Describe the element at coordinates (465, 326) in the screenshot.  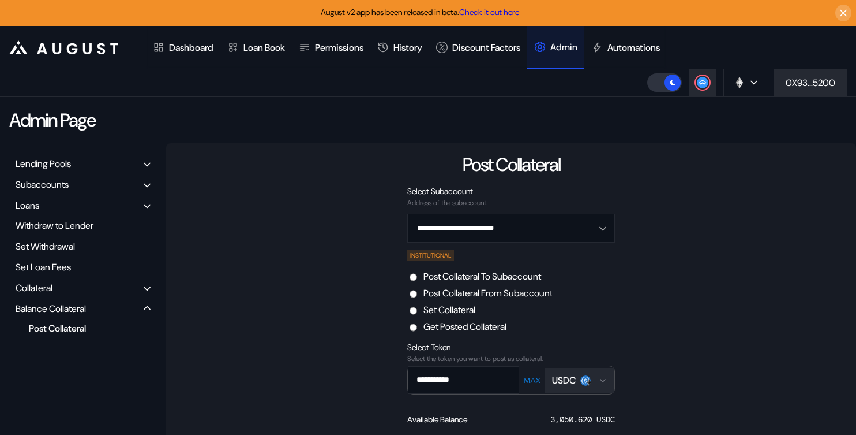
I see `label: Get Posted Collateral` at that location.